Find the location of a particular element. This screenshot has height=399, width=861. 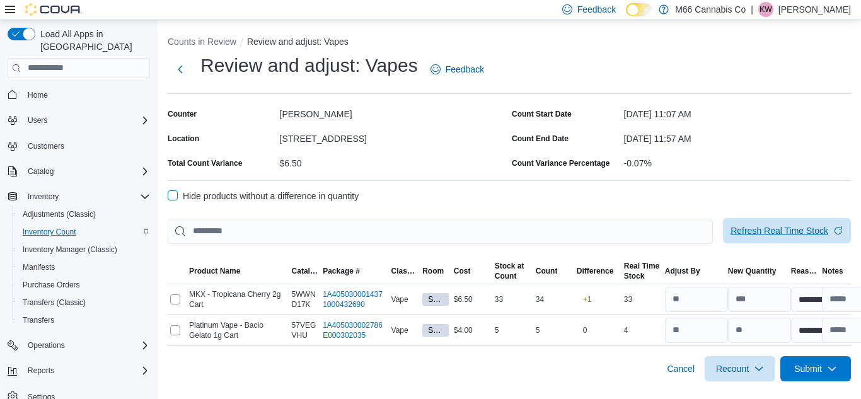

button: Manifests is located at coordinates (84, 267).